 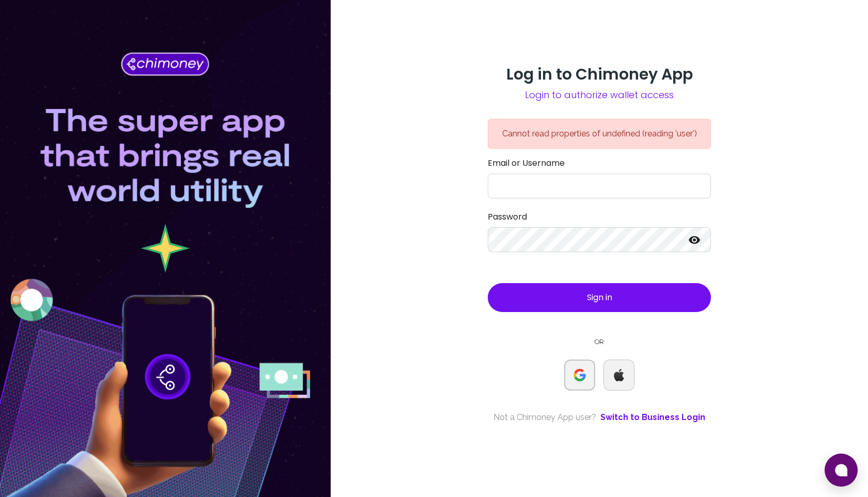 I want to click on h3: Log in to Chimoney App, so click(x=599, y=75).